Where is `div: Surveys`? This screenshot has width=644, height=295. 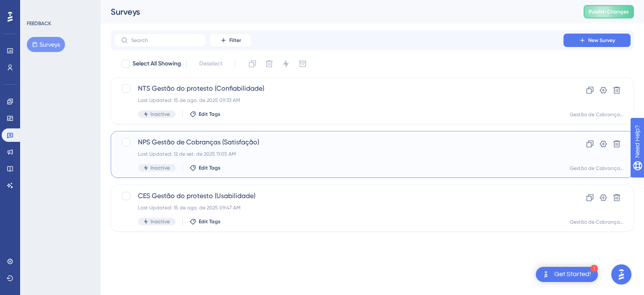 div: Surveys is located at coordinates (337, 12).